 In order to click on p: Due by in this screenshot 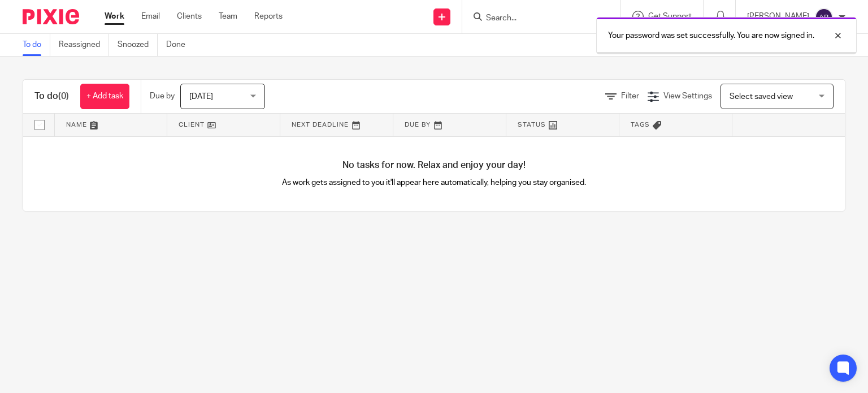, I will do `click(162, 96)`.